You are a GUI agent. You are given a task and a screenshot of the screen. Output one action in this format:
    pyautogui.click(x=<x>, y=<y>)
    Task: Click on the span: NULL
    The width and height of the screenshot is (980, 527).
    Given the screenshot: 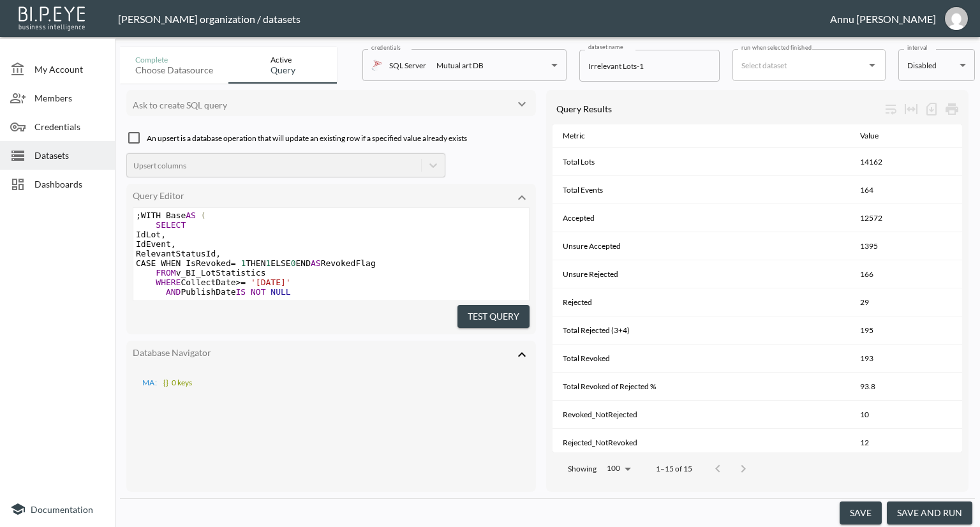 What is the action you would take?
    pyautogui.click(x=280, y=292)
    